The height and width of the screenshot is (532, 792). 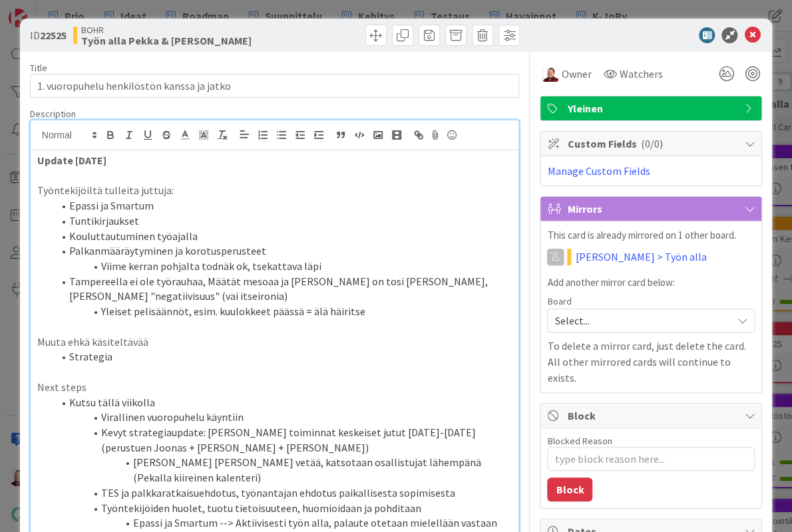 I want to click on span: ( 0/0 ), so click(x=651, y=144).